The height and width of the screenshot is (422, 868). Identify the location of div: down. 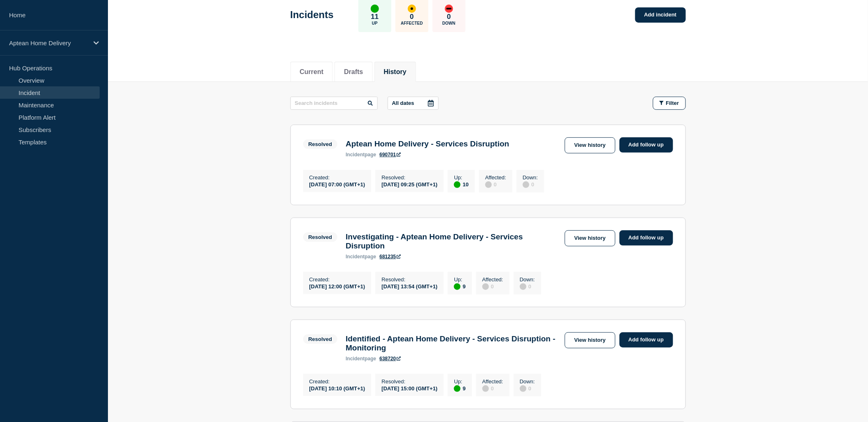
(449, 8).